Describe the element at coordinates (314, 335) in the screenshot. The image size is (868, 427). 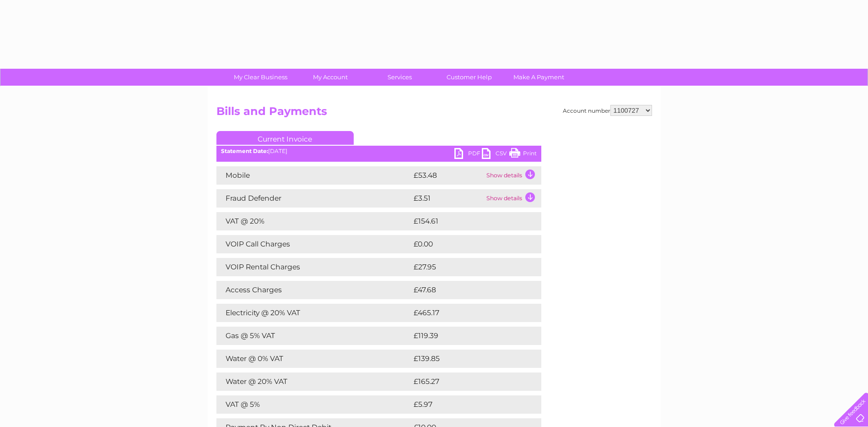
I see `td: Gas @ 5% VAT` at that location.